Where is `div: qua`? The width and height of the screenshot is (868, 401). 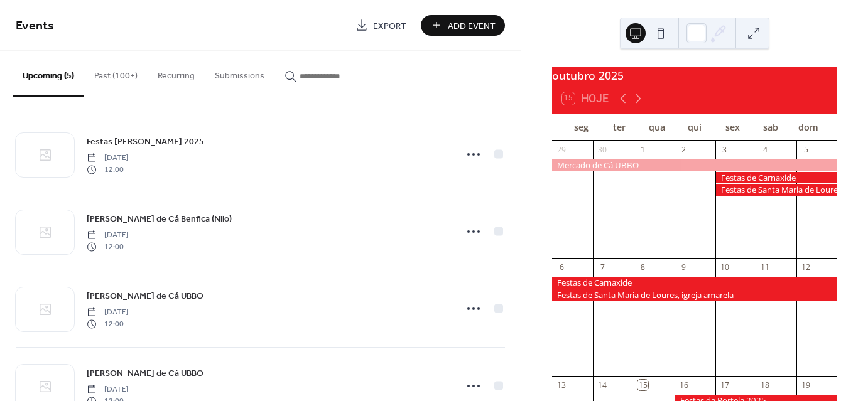
div: qua is located at coordinates (657, 127).